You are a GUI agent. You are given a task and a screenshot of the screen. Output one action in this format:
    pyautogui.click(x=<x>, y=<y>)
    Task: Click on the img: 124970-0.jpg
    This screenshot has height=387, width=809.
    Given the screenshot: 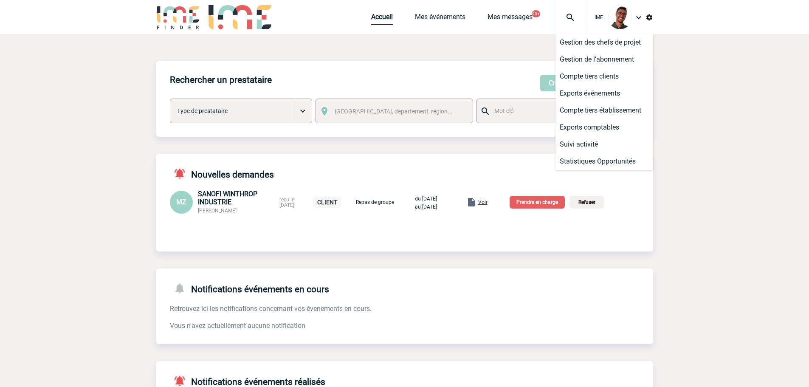 What is the action you would take?
    pyautogui.click(x=620, y=17)
    